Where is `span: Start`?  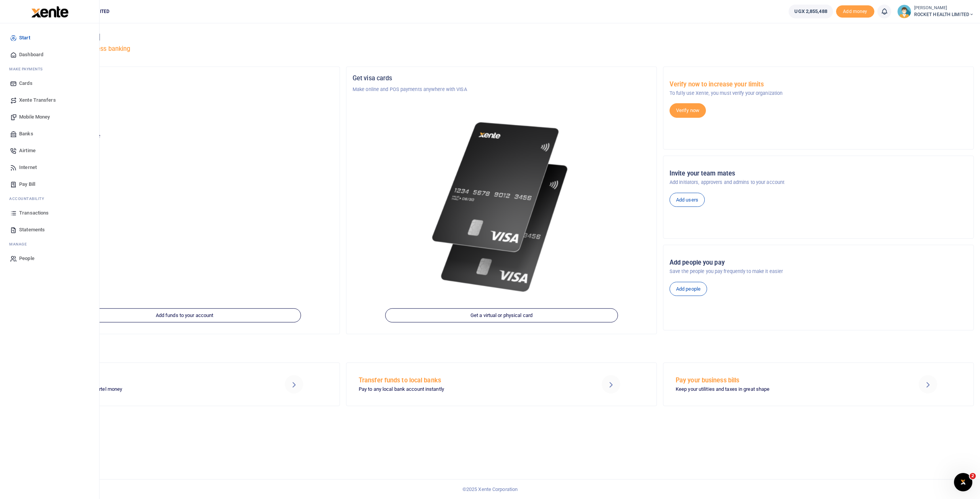 span: Start is located at coordinates (25, 38).